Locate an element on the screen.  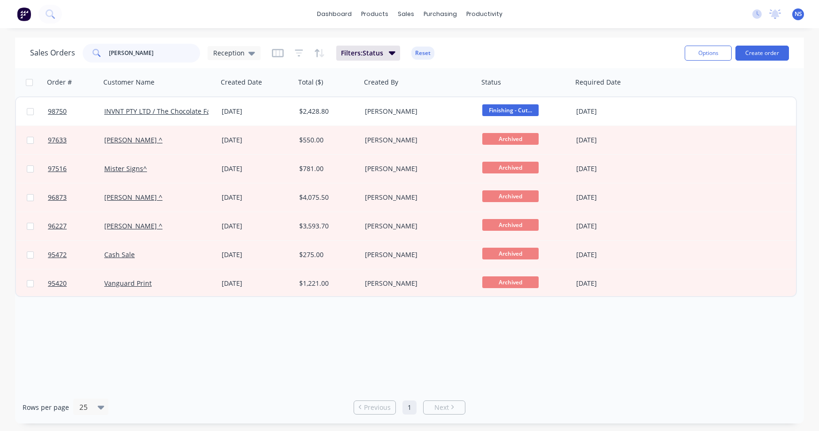
span: Rows per page is located at coordinates (46, 407).